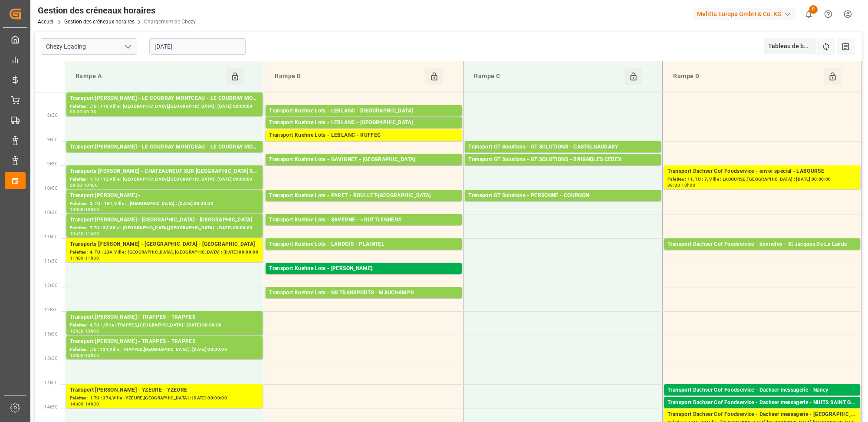  What do you see at coordinates (791, 46) in the screenshot?
I see `font: Tableau de bord` at bounding box center [791, 46].